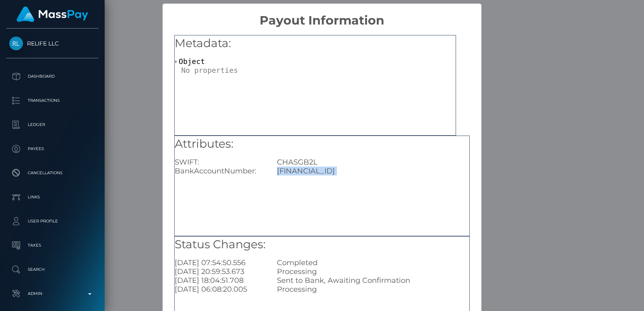 This screenshot has height=311, width=644. I want to click on p: Search, so click(52, 269).